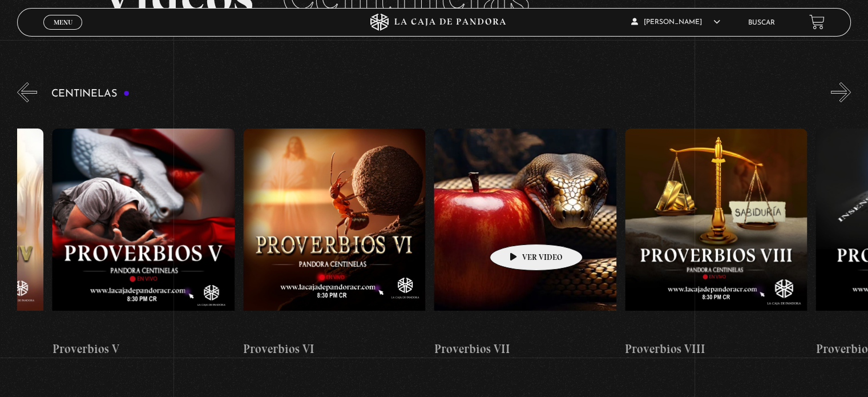 The height and width of the screenshot is (397, 868). I want to click on h4: Proverbios VII, so click(525, 349).